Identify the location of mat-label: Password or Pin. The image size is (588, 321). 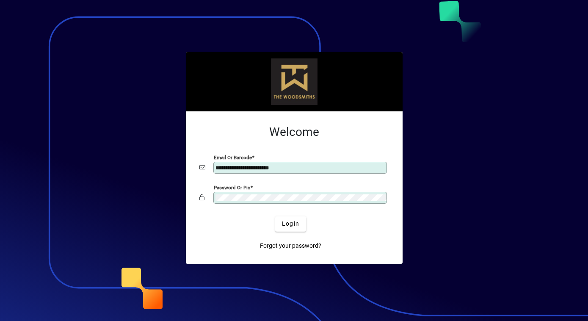
(232, 187).